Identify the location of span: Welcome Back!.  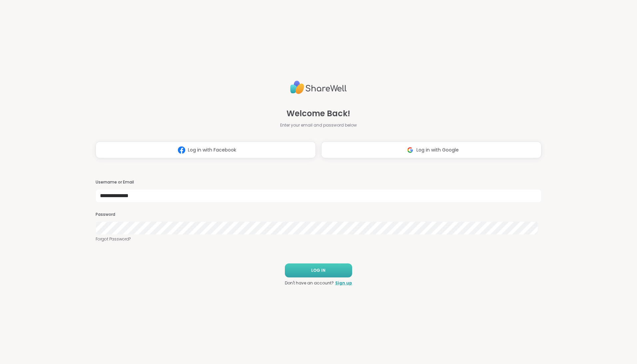
(318, 113).